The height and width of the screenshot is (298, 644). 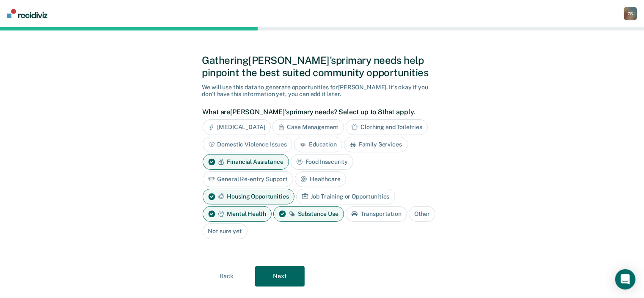 I want to click on div: Open Intercom Messenger, so click(x=625, y=279).